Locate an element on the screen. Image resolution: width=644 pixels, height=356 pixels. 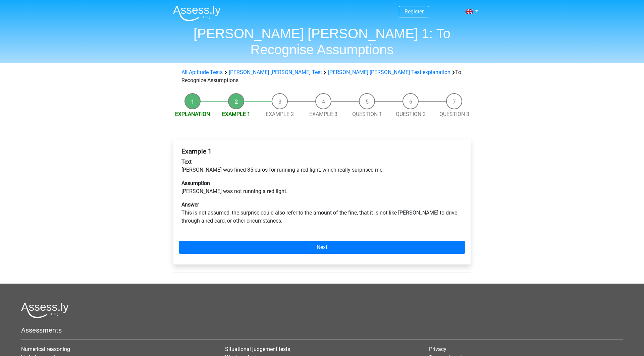
a: Example 1 is located at coordinates (236, 114).